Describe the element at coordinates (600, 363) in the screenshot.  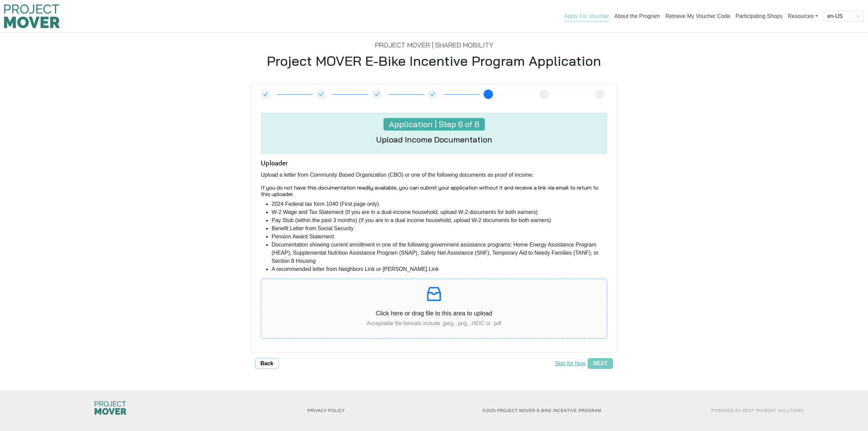
I see `span: Next` at that location.